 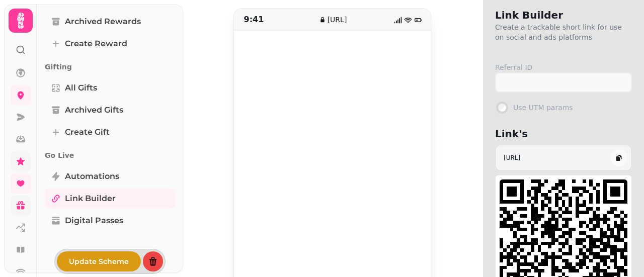 I want to click on a: Create Gift, so click(x=109, y=132).